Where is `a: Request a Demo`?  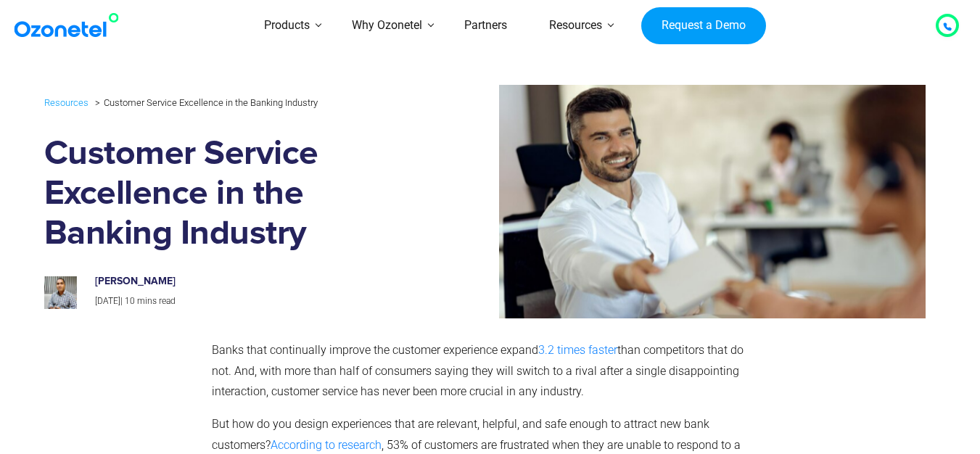
a: Request a Demo is located at coordinates (703, 26).